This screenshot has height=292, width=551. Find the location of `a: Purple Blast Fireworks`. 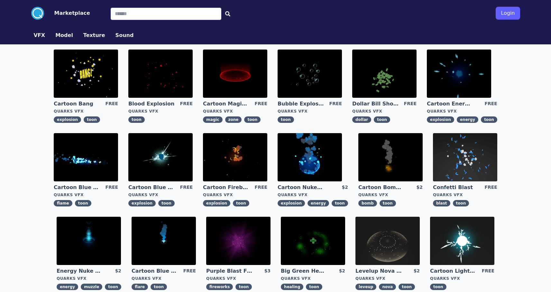

a: Purple Blast Fireworks is located at coordinates (229, 271).